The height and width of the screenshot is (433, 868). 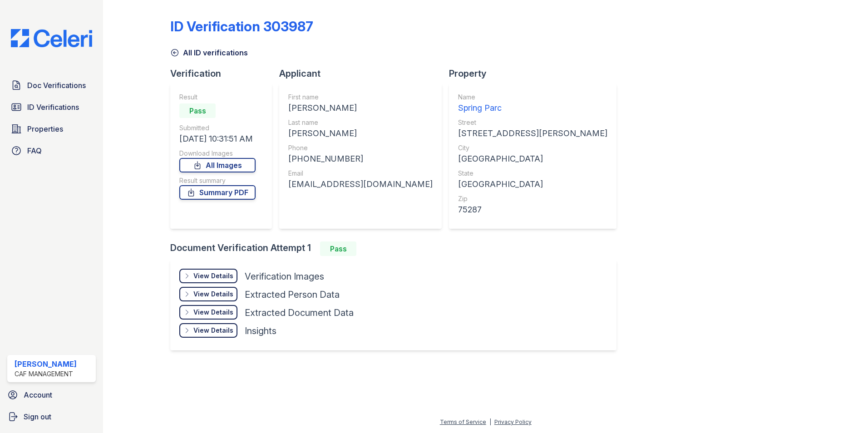 I want to click on a: Doc Verifications, so click(x=52, y=86).